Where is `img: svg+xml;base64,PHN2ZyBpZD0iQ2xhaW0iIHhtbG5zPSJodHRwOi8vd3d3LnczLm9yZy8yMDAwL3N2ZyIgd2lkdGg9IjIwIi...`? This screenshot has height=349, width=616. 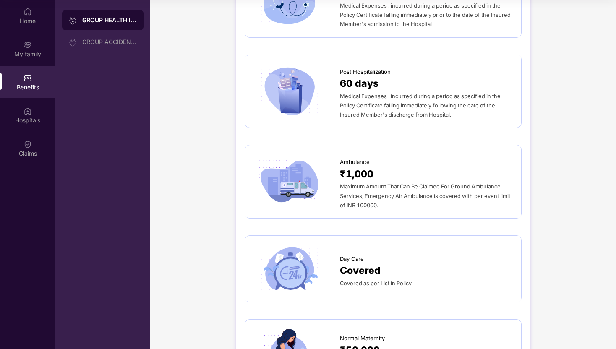 img: svg+xml;base64,PHN2ZyBpZD0iQ2xhaW0iIHhtbG5zPSJodHRwOi8vd3d3LnczLm9yZy8yMDAwL3N2ZyIgd2lkdGg9IjIwIi... is located at coordinates (28, 144).